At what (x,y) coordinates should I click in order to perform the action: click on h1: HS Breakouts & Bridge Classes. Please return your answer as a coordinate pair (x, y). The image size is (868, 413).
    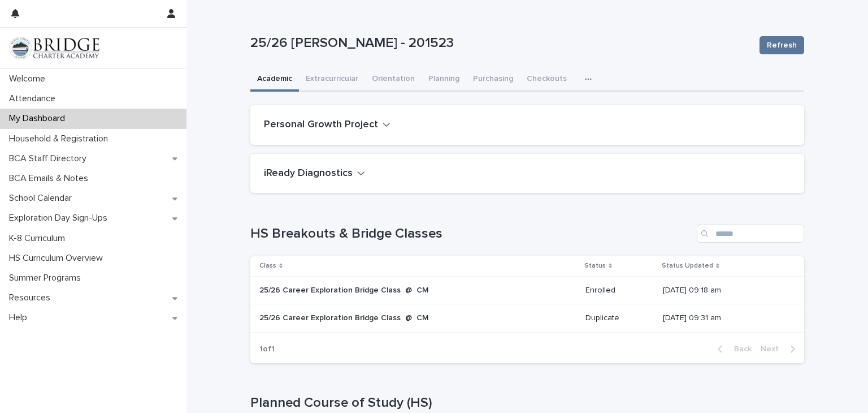
    Looking at the image, I should click on (471, 234).